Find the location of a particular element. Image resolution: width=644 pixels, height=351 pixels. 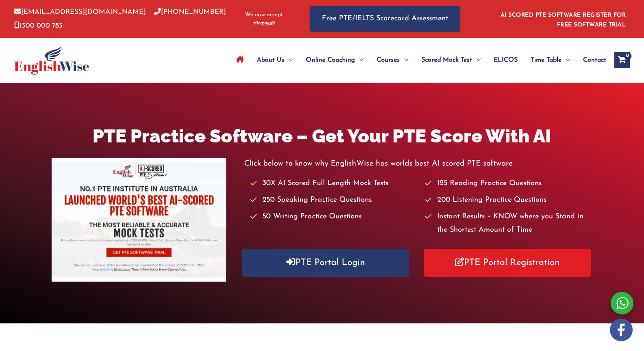

img: pte-institute-main is located at coordinates (139, 220).